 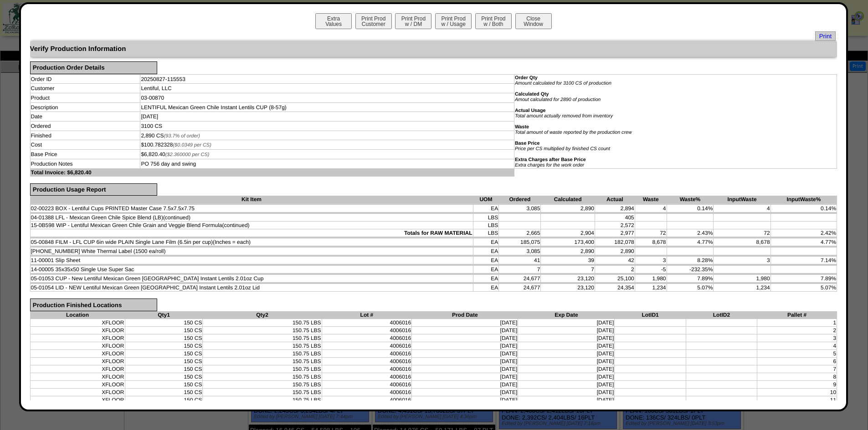 What do you see at coordinates (797, 400) in the screenshot?
I see `td: 11` at bounding box center [797, 400].